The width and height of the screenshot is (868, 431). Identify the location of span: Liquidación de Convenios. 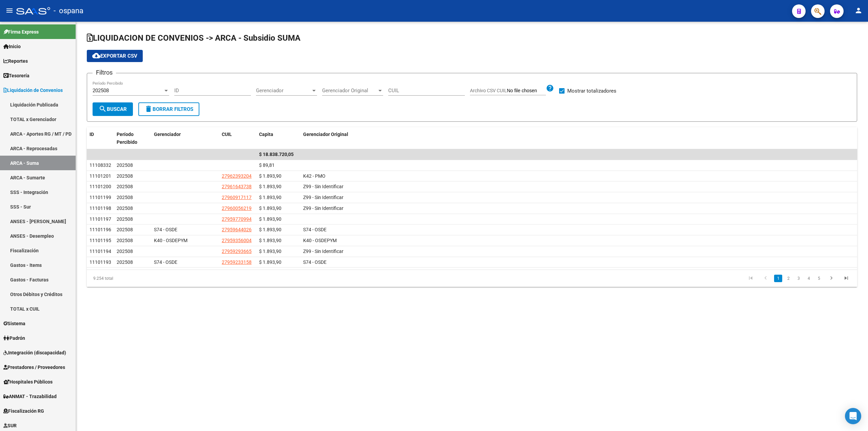
(33, 90).